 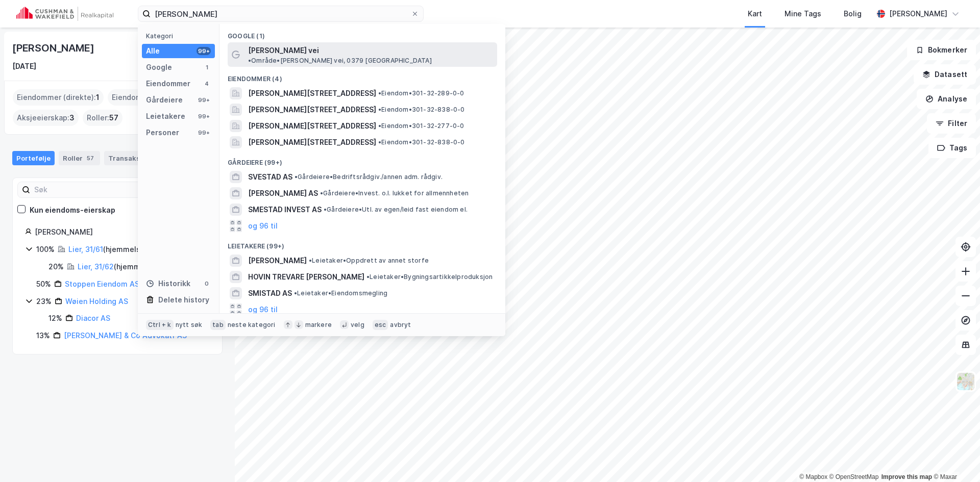 What do you see at coordinates (45, 118) in the screenshot?
I see `div: Aksjeeierskap :` at bounding box center [45, 118].